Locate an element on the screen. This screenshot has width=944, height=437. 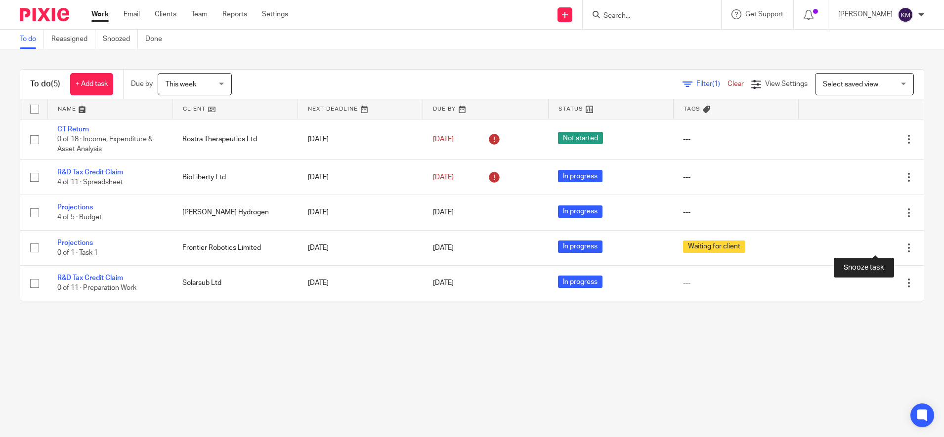
a: To do is located at coordinates (32, 39).